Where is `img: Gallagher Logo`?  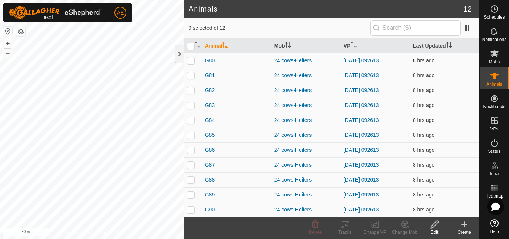
img: Gallagher Logo is located at coordinates (55, 13).